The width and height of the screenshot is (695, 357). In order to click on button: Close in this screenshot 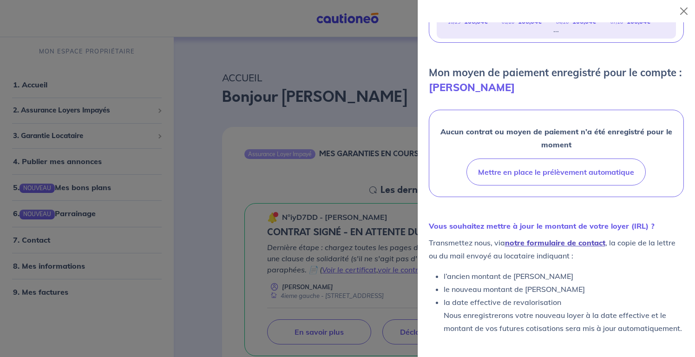, I will do `click(683, 11)`.